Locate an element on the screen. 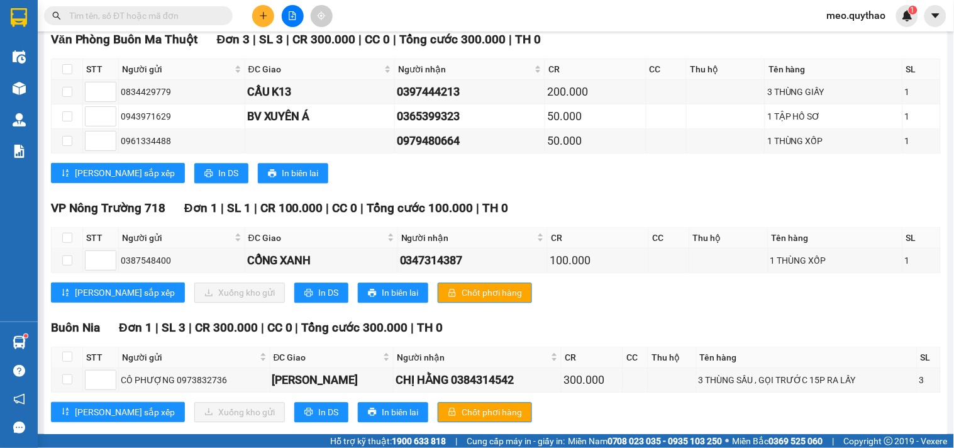 This screenshot has width=954, height=448. div: 0397444213 is located at coordinates (470, 92).